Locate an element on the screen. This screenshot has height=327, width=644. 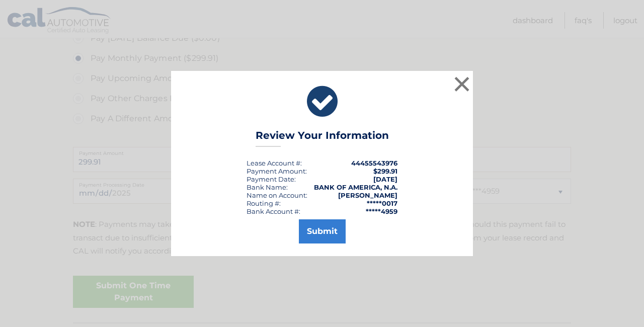
div: Lease Account #: is located at coordinates (274, 163).